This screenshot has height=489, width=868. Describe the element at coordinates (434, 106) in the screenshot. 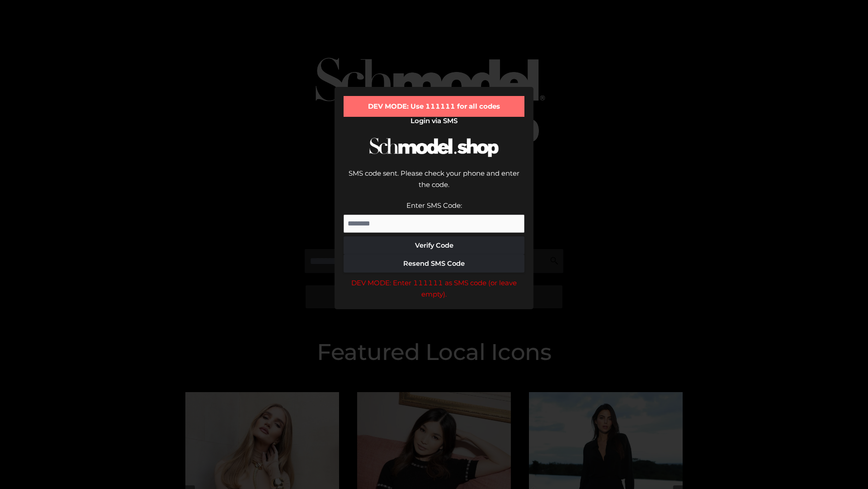

I see `div: DEV MODE: Use 111111 for all codes` at that location.